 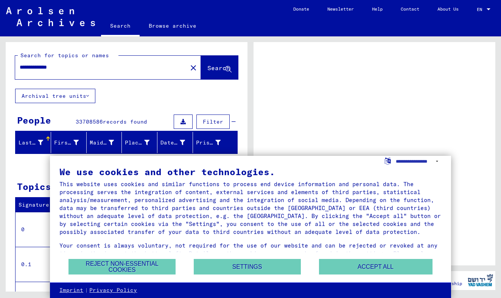 I want to click on mat-header-cell: First Name, so click(x=69, y=142).